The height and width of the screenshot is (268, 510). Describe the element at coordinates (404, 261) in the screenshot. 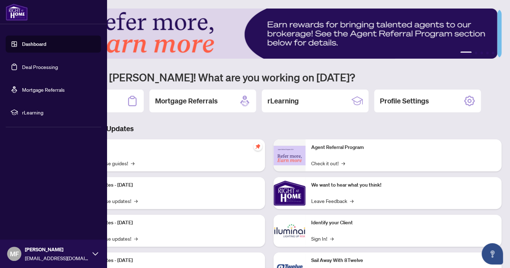

I see `p: Sail Away With 8Twelve` at that location.